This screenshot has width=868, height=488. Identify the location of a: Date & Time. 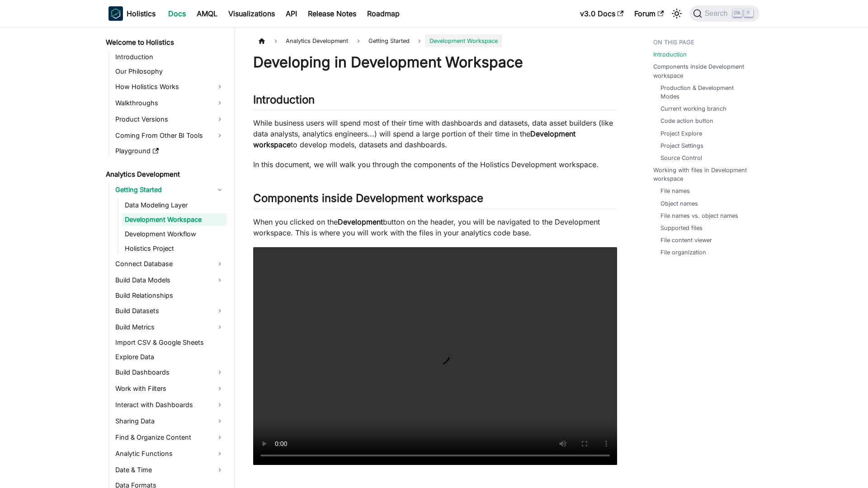
(170, 470).